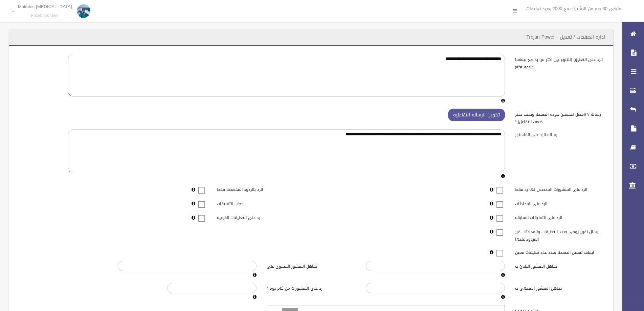  Describe the element at coordinates (261, 189) in the screenshot. I see `label: الرد بالردود المخصصه فقط` at that location.